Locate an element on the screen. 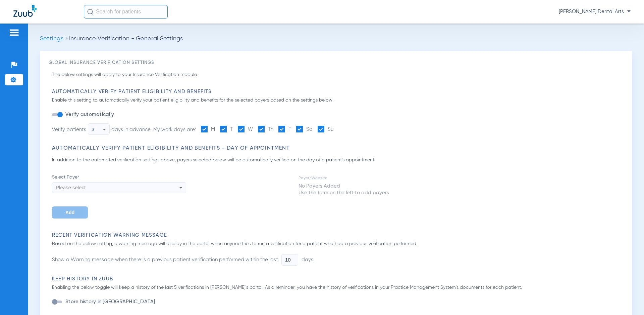 The width and height of the screenshot is (644, 315). td: Payer/Website is located at coordinates (344, 178).